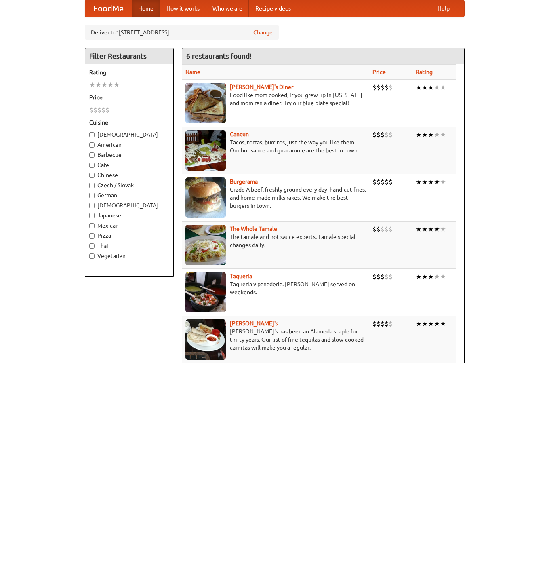  Describe the element at coordinates (206, 198) in the screenshot. I see `img: burgerama.jpg` at that location.